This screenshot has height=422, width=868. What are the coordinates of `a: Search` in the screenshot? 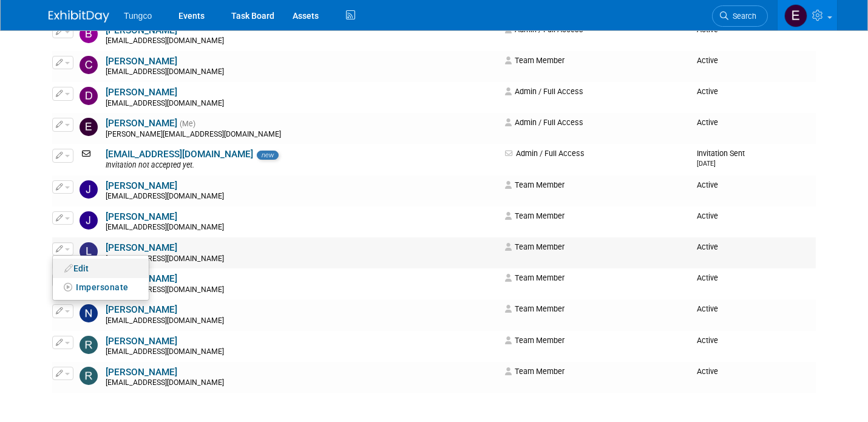 It's located at (740, 16).